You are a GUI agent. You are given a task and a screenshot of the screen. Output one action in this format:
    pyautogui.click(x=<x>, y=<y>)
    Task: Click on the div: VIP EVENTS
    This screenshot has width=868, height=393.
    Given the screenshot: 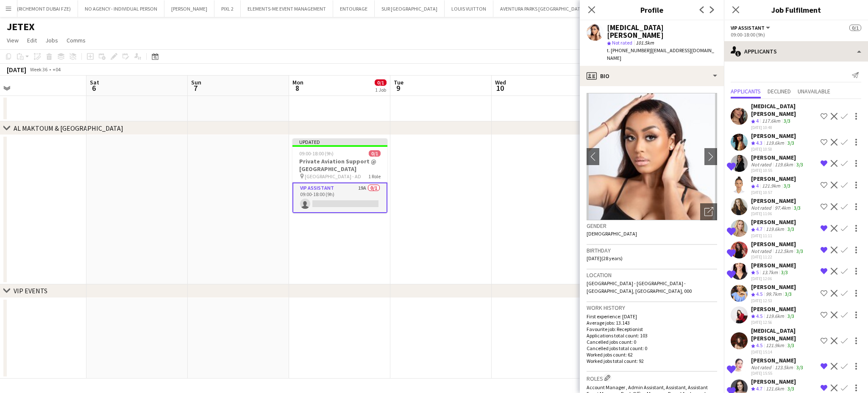 What is the action you would take?
    pyautogui.click(x=31, y=291)
    